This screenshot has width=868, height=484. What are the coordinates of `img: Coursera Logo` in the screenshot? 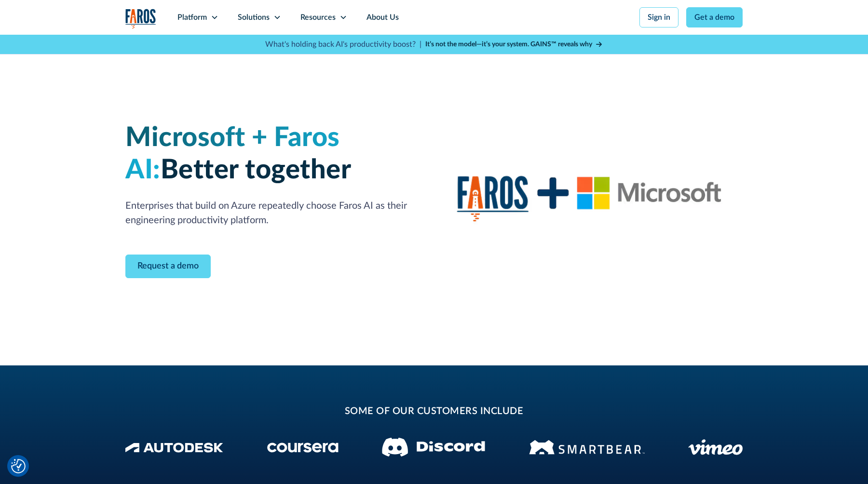 It's located at (303, 448).